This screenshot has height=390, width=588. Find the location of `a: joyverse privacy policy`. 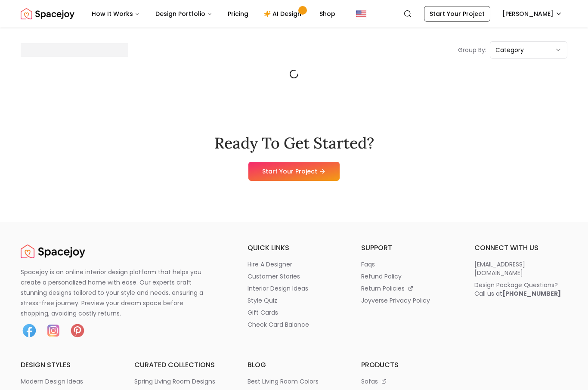

a: joyverse privacy policy is located at coordinates (408, 300).